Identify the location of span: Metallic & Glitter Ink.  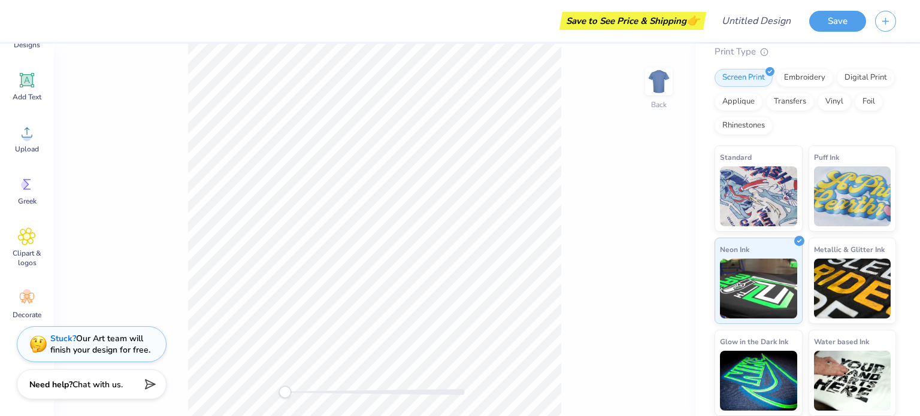
(849, 249).